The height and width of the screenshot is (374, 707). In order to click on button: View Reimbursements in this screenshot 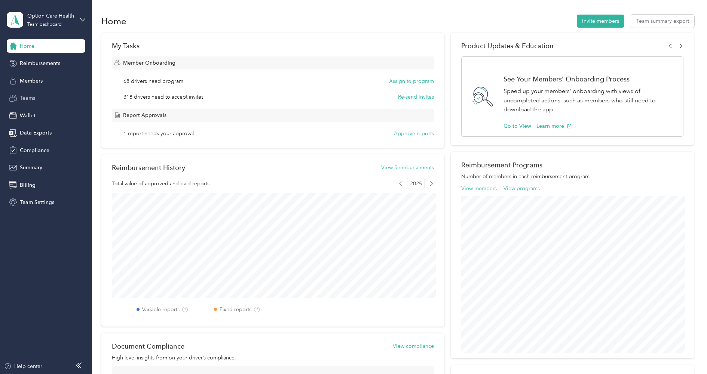, I will do `click(407, 167)`.